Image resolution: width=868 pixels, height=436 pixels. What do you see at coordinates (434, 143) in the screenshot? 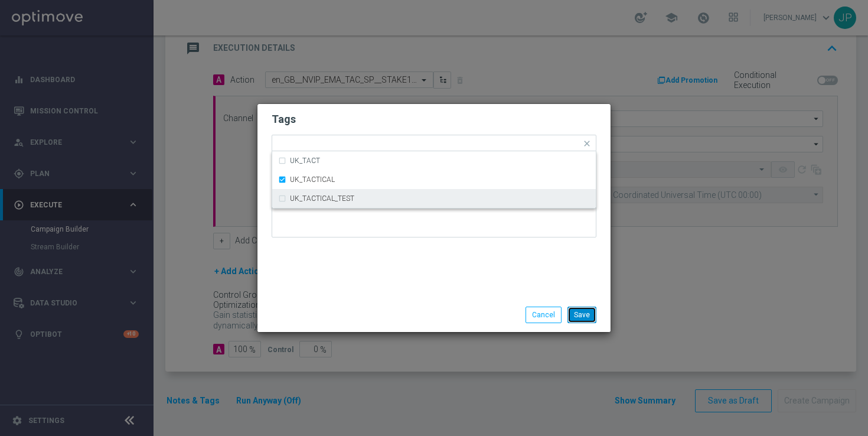
I see `ng-select: UK_TACTICAL` at bounding box center [434, 143].